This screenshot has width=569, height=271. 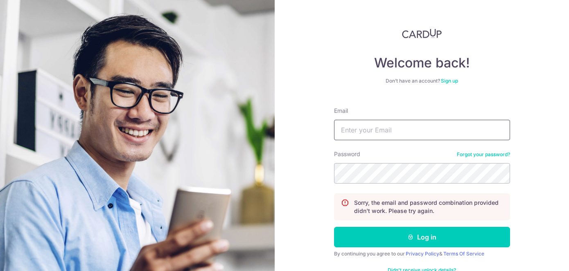 I want to click on a: Forgot your password?, so click(x=483, y=155).